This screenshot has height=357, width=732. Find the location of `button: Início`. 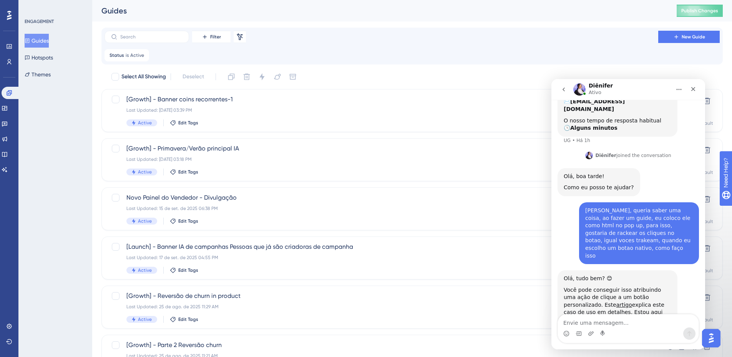

button: Início is located at coordinates (128, 10).